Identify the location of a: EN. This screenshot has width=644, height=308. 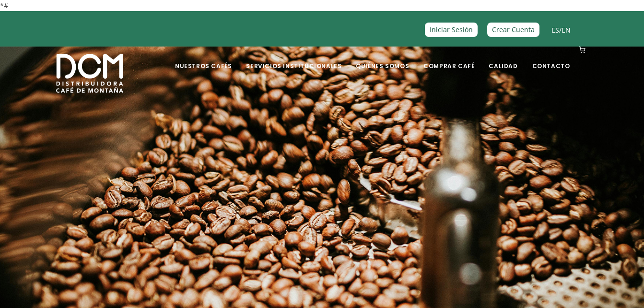
(566, 30).